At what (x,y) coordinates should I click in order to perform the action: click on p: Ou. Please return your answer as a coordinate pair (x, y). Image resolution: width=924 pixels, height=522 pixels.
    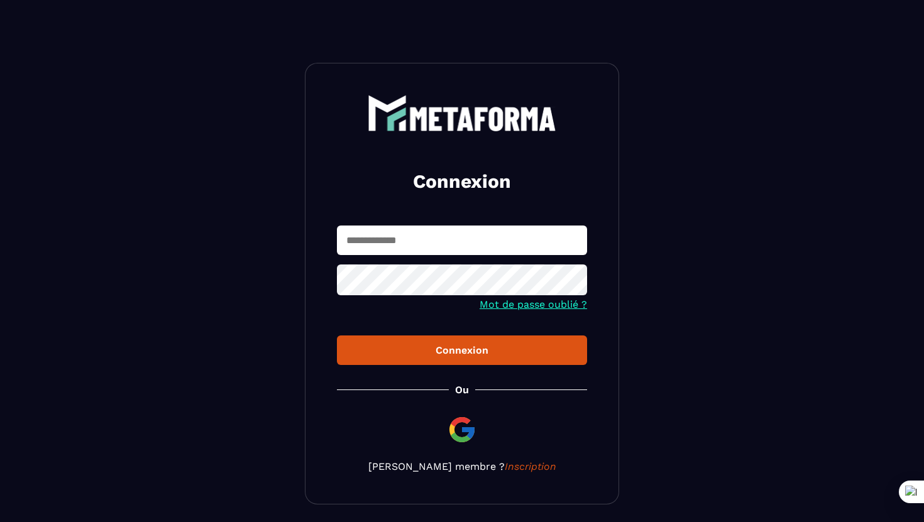
    Looking at the image, I should click on (462, 390).